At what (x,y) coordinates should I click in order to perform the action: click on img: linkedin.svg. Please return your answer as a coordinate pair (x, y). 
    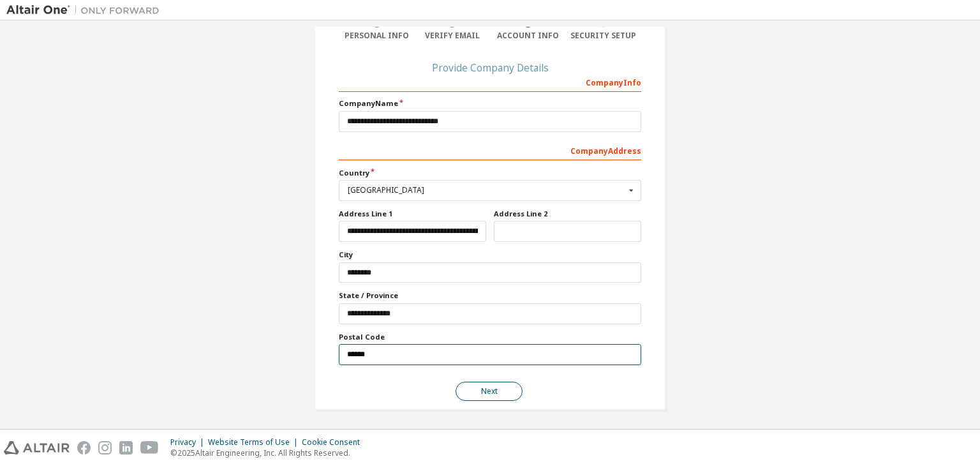
    Looking at the image, I should click on (126, 447).